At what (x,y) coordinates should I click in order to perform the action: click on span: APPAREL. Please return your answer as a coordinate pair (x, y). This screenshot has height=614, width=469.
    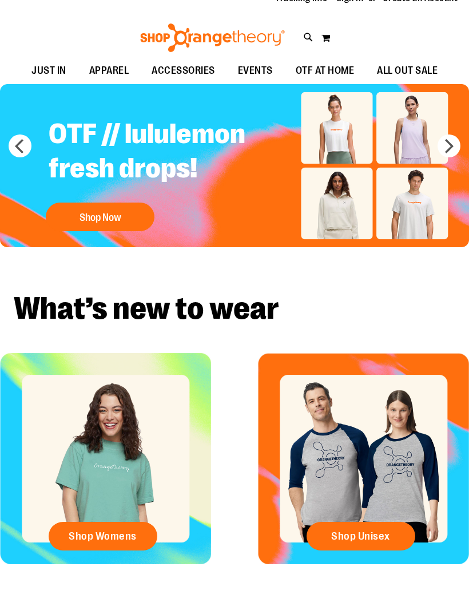
    Looking at the image, I should click on (109, 70).